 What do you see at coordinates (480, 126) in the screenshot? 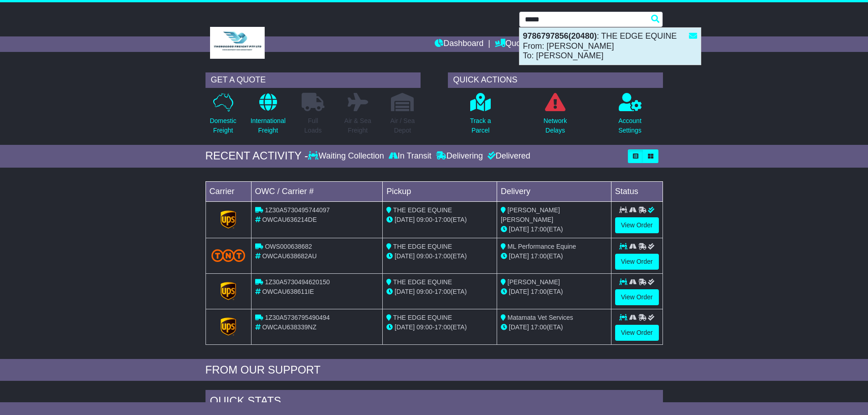
I see `p: Track a Parcel` at bounding box center [480, 126].